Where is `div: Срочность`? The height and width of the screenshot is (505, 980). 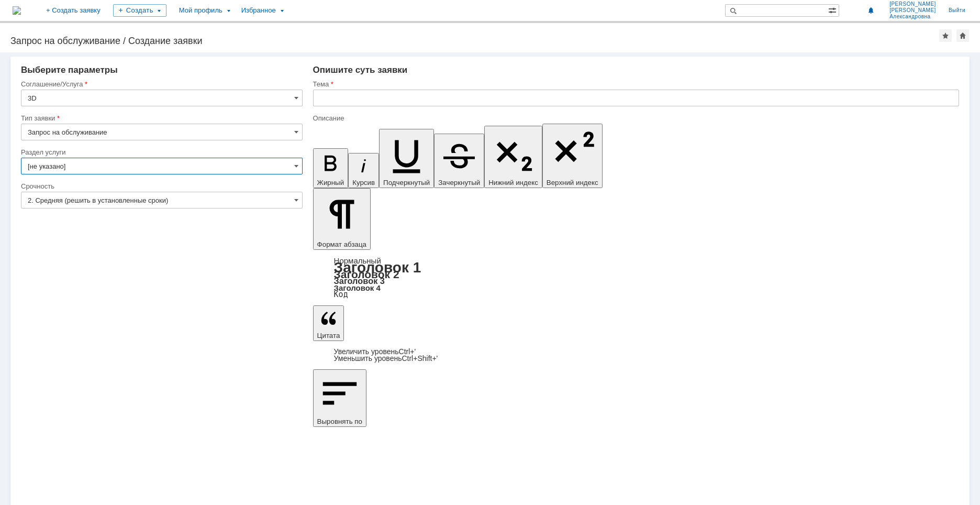 div: Срочность is located at coordinates (161, 186).